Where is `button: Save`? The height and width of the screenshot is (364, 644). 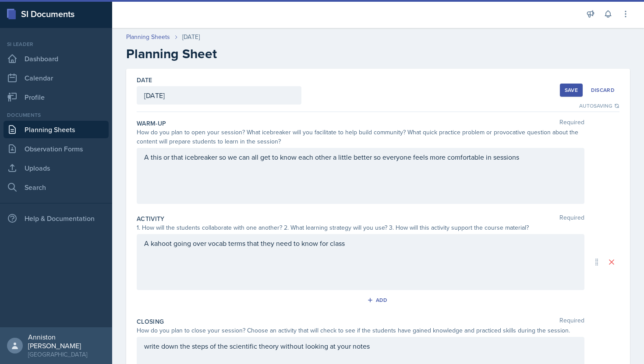
button: Save is located at coordinates (572, 90).